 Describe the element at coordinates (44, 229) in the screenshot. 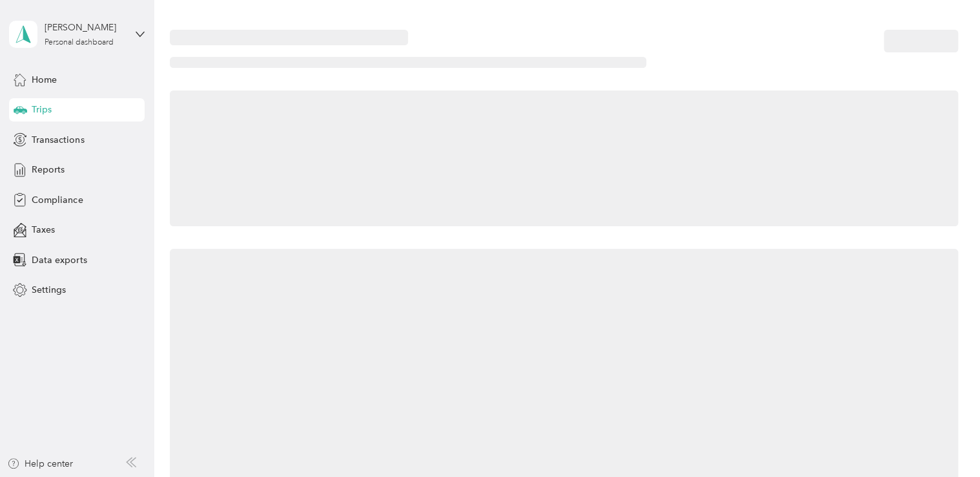

I see `span: Taxes` at that location.